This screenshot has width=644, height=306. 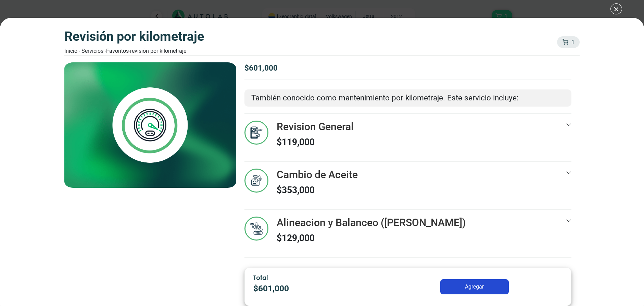 I want to click on h3: Cambio de Aceite, so click(x=317, y=175).